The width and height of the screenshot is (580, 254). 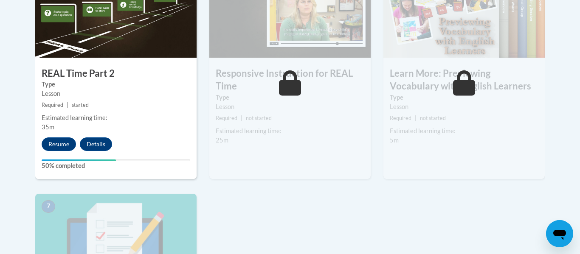 What do you see at coordinates (222, 140) in the screenshot?
I see `span: 25m` at bounding box center [222, 140].